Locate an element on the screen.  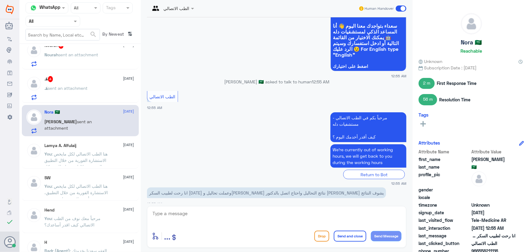
button: search is located at coordinates (93, 34).